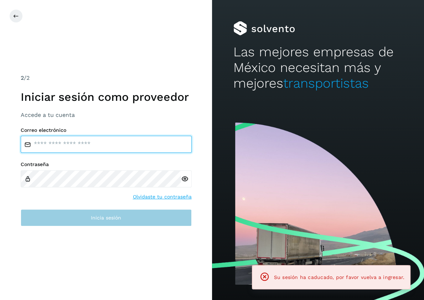  What do you see at coordinates (22, 78) in the screenshot?
I see `span: 2` at bounding box center [22, 78].